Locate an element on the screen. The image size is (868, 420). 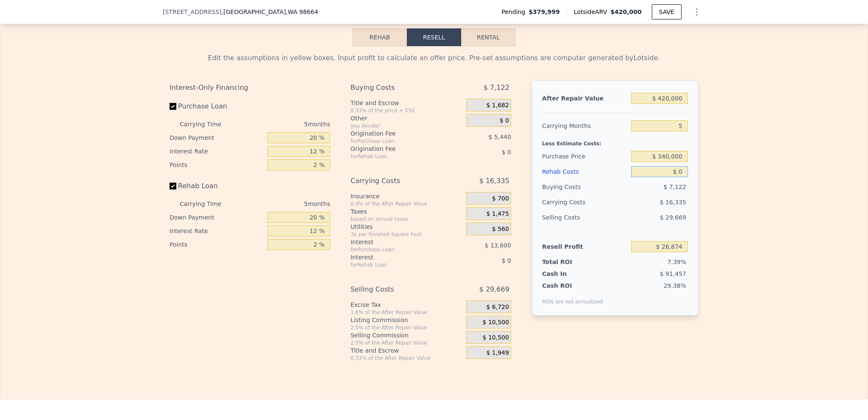
span: , WA 98664 is located at coordinates (302, 12).